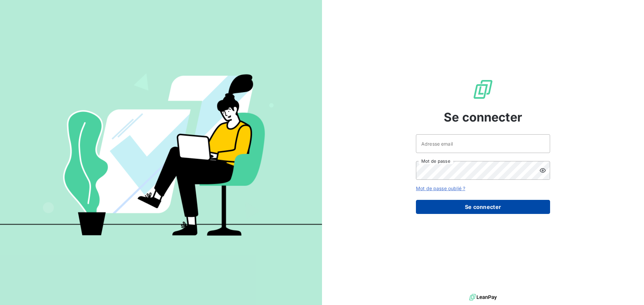  What do you see at coordinates (483, 298) in the screenshot?
I see `img: logo` at bounding box center [483, 298].